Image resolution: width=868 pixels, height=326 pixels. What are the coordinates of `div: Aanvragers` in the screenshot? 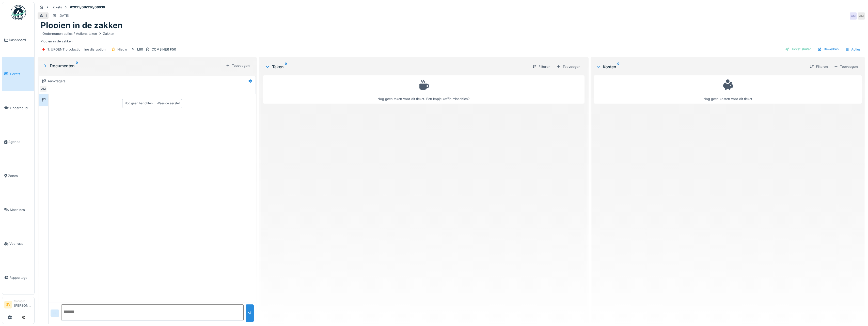 It's located at (57, 81).